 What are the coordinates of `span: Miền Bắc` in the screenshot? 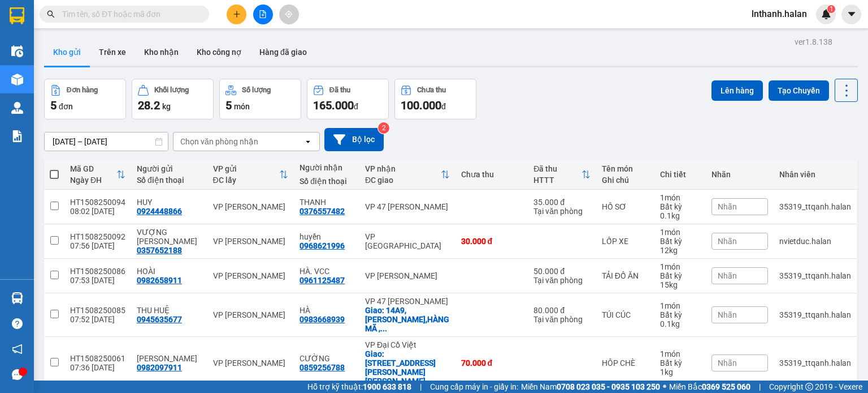 It's located at (710, 387).